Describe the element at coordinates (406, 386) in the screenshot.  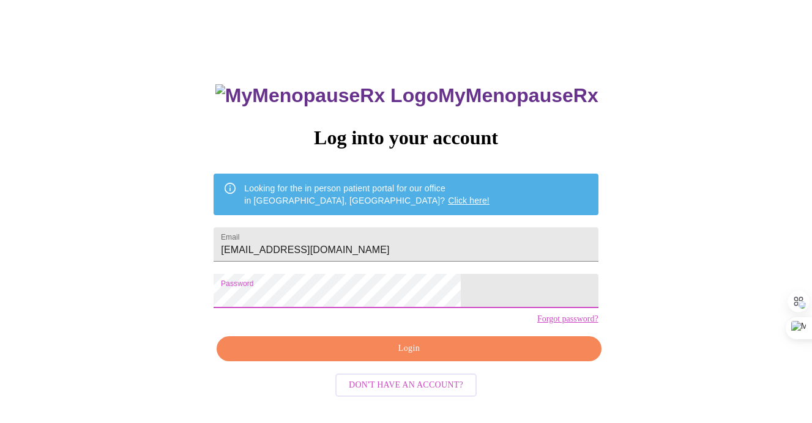
I see `span: Don't have an account?` at that location.